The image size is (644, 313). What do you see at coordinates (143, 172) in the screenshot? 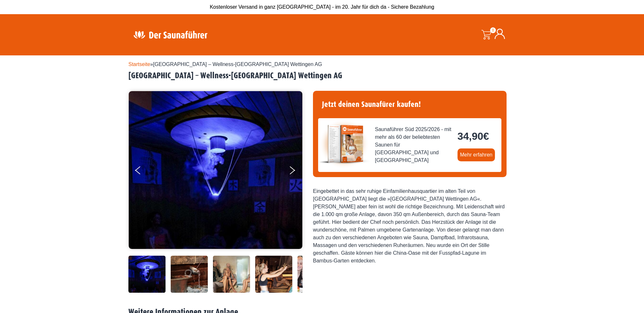
I see `button: Previous` at bounding box center [143, 172].